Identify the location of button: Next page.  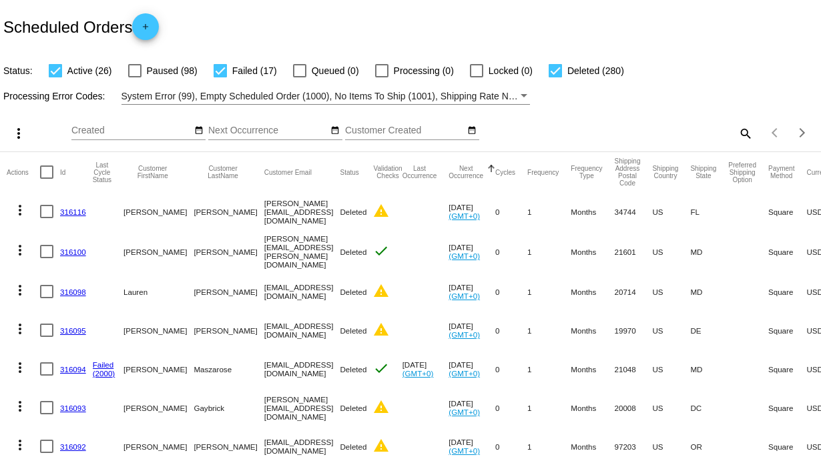
(803, 133).